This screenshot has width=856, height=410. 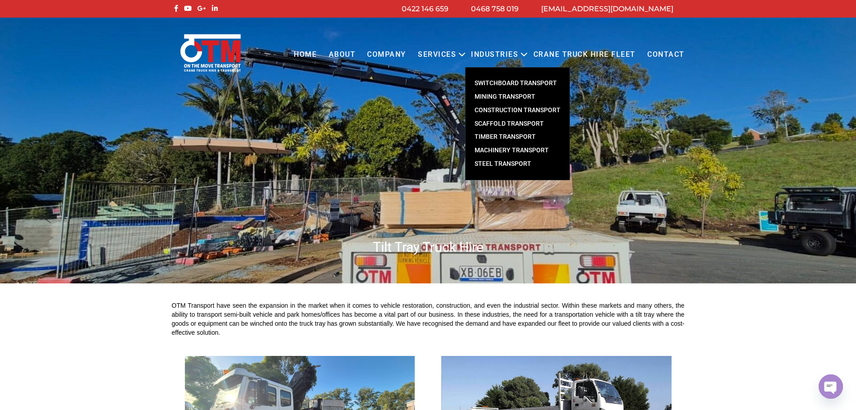 I want to click on a: Crane Truck Hire Fleet, so click(x=584, y=54).